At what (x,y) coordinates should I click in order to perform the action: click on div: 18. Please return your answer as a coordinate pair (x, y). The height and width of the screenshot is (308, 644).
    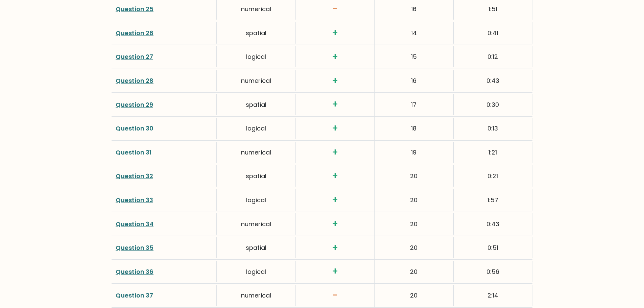
    Looking at the image, I should click on (414, 128).